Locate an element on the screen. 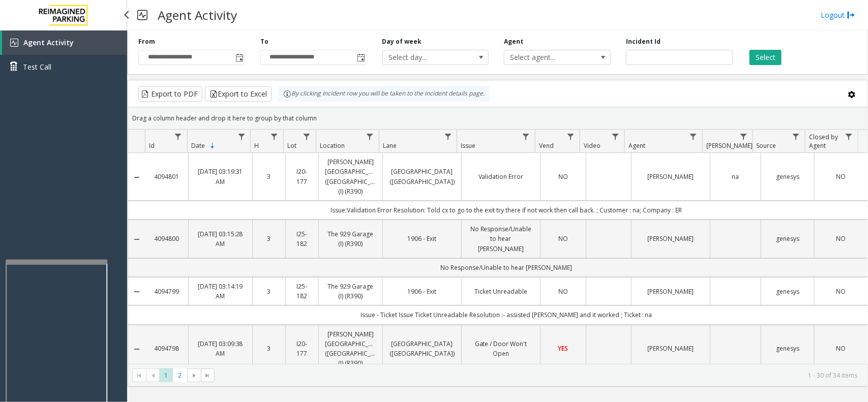  label: Incident Id is located at coordinates (643, 42).